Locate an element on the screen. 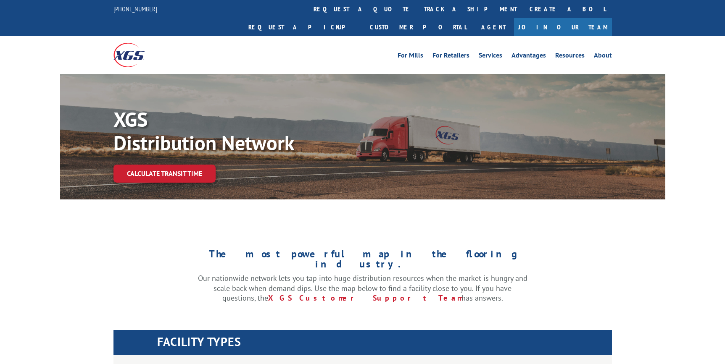 Image resolution: width=725 pixels, height=364 pixels. a: For Retailers is located at coordinates (451, 57).